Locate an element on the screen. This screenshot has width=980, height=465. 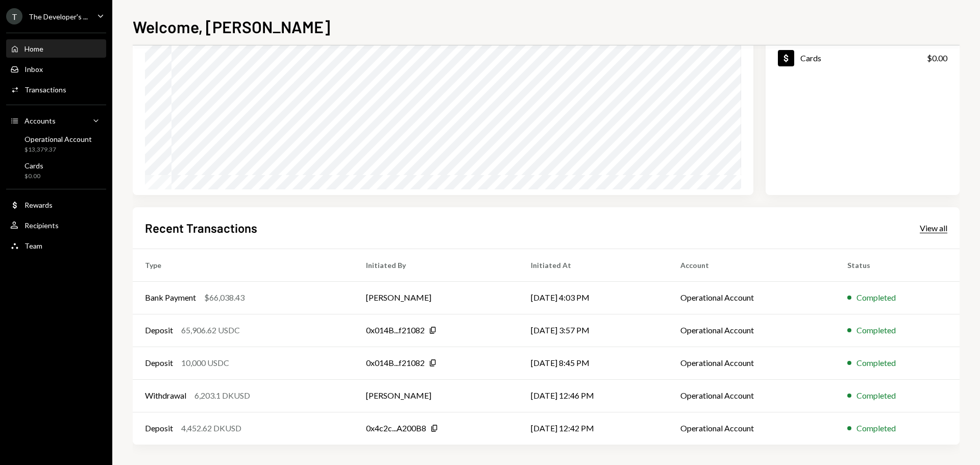
div: View all is located at coordinates (933, 228).